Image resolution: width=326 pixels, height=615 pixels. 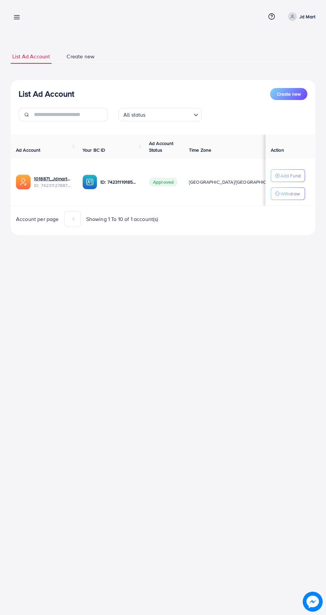 What do you see at coordinates (290, 194) in the screenshot?
I see `p: Withdraw` at bounding box center [290, 194].